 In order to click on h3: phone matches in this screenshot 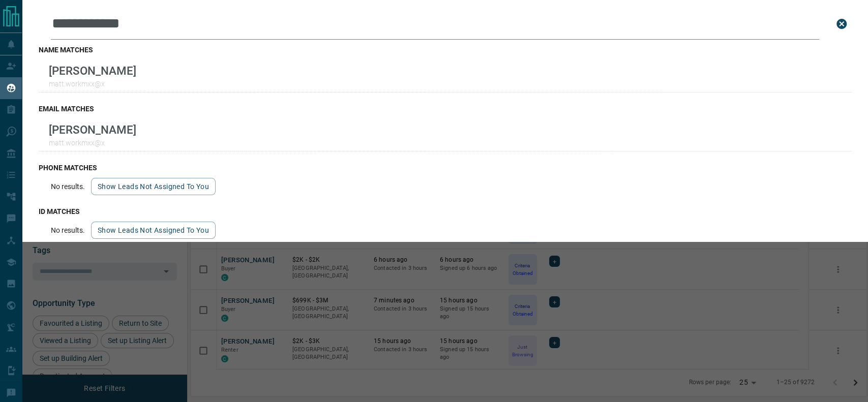, I will do `click(445, 168)`.